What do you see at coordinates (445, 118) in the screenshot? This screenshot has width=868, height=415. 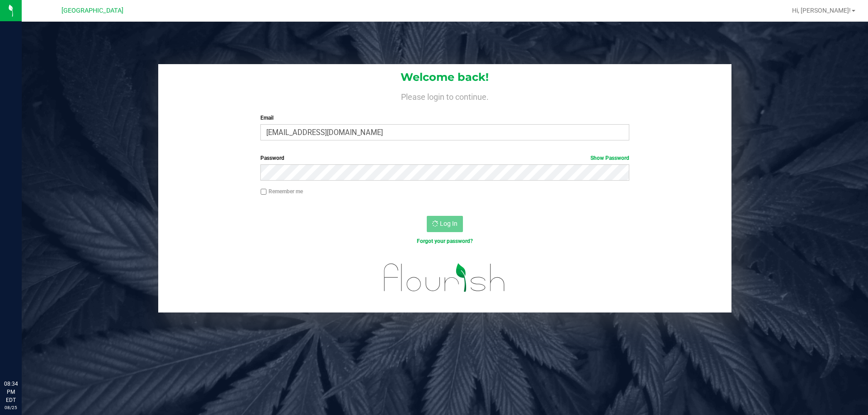 I see `label: Email` at bounding box center [445, 118].